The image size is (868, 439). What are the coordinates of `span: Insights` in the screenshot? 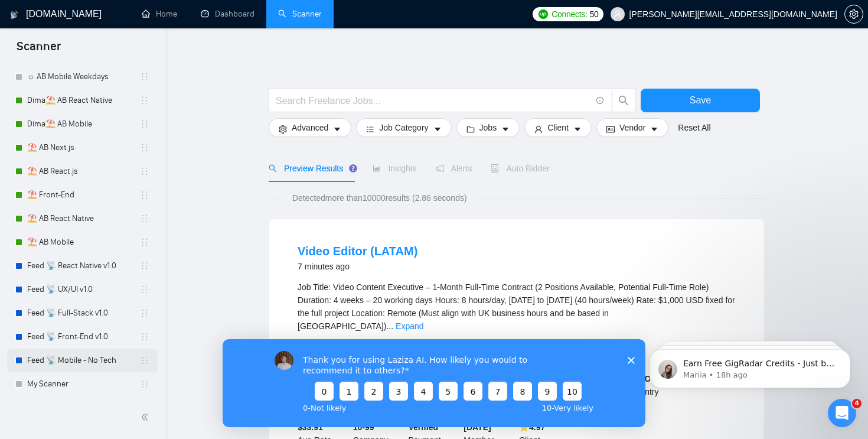 It's located at (394, 168).